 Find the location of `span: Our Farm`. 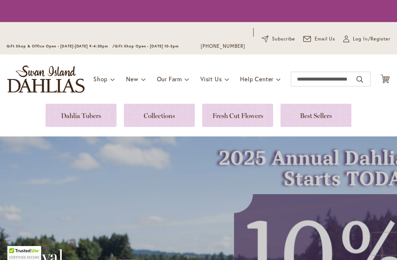

span: Our Farm is located at coordinates (170, 79).